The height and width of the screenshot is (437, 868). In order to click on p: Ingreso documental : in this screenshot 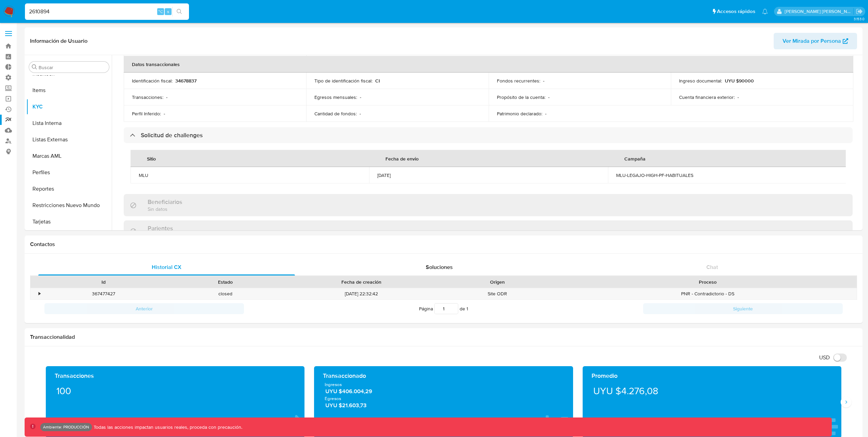, I will do `click(701, 81)`.